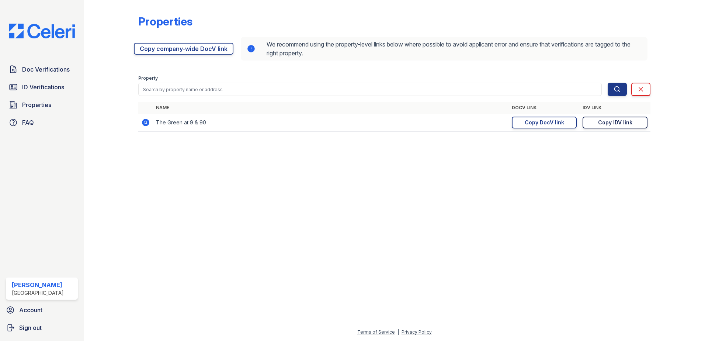  What do you see at coordinates (615, 122) in the screenshot?
I see `a: Copy IDV link` at bounding box center [615, 122].